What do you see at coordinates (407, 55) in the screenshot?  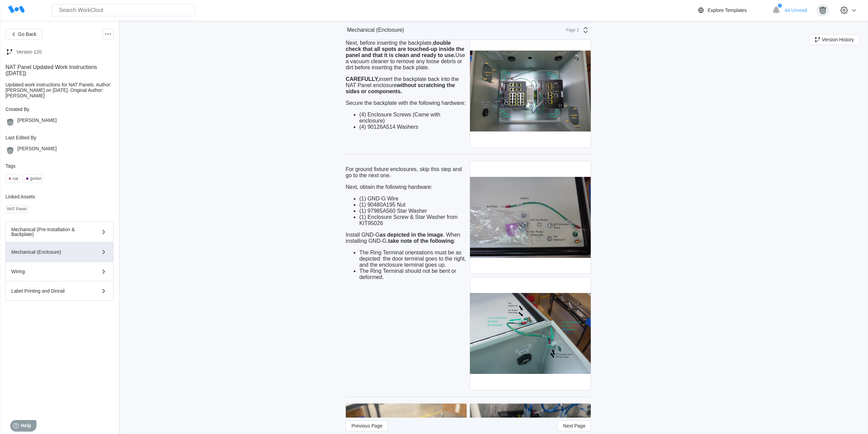 I see `p: Next, before inserting the backplate, Use a vacuum cleaner to remove any loose debris or dirt bef...` at bounding box center [407, 55].